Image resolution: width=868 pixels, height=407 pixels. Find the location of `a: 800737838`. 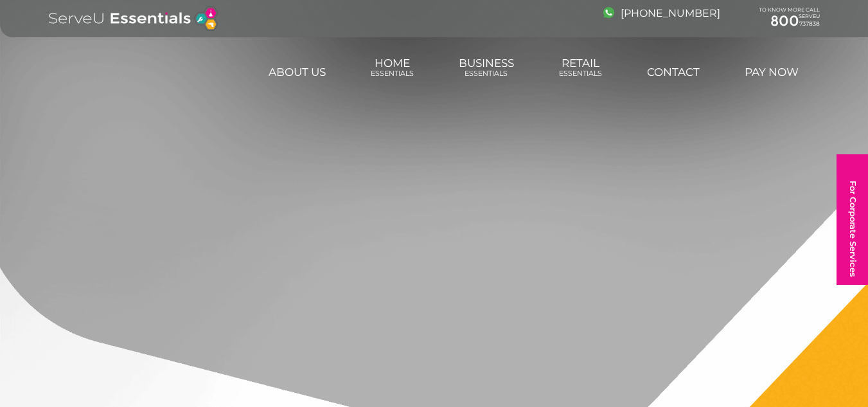

a: 800737838 is located at coordinates (789, 21).